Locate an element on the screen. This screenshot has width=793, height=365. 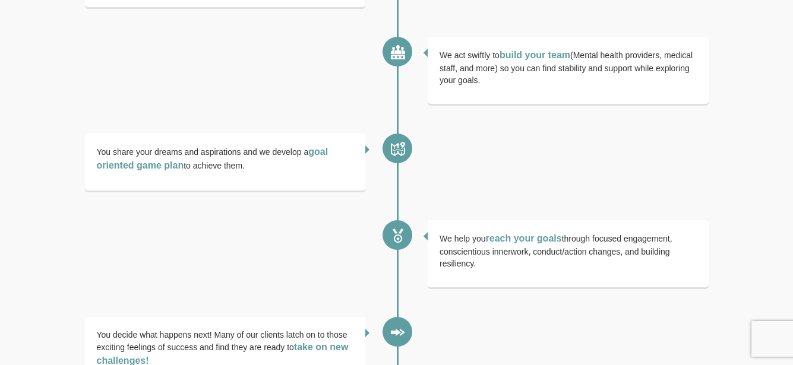
b: reach your goals is located at coordinates (524, 238).